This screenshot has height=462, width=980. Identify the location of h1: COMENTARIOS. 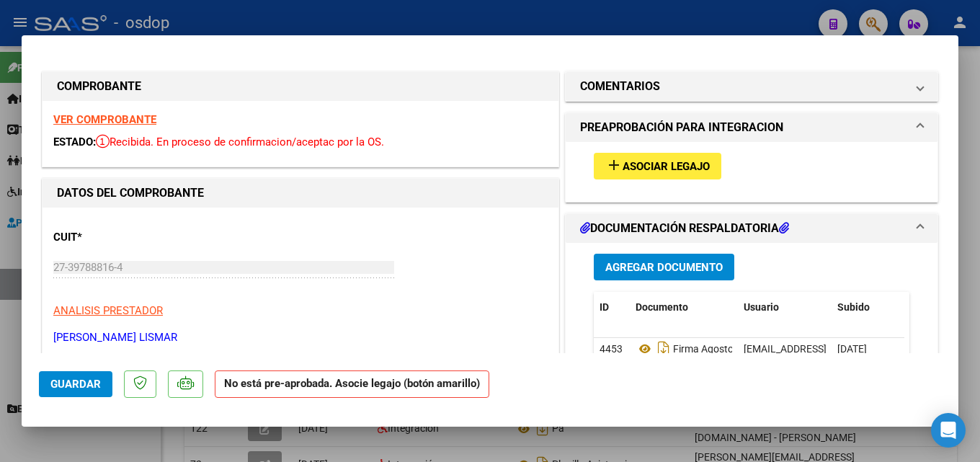
(620, 87).